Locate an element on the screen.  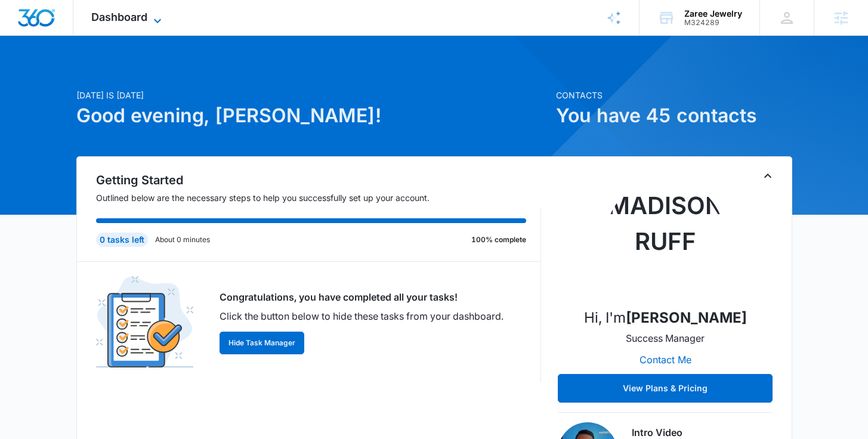
div: account name is located at coordinates (713, 13).